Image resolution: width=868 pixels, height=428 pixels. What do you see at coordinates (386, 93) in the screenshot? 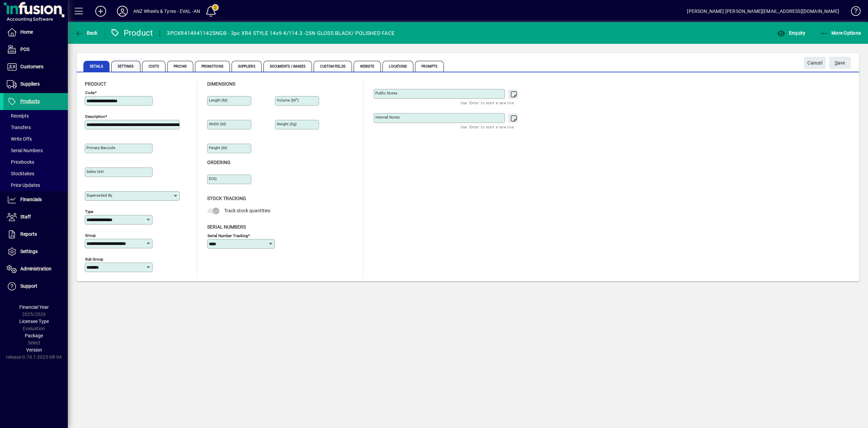
I see `mat-label: Public Notes` at bounding box center [386, 93].